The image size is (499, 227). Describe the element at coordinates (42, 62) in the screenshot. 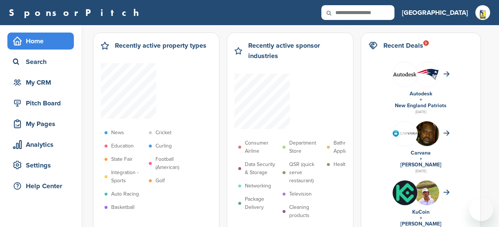

I see `div: Search` at that location.